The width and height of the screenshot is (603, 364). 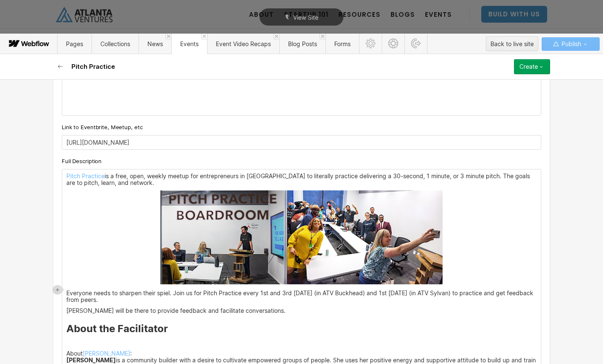 I want to click on a: Pitch Practice, so click(x=85, y=176).